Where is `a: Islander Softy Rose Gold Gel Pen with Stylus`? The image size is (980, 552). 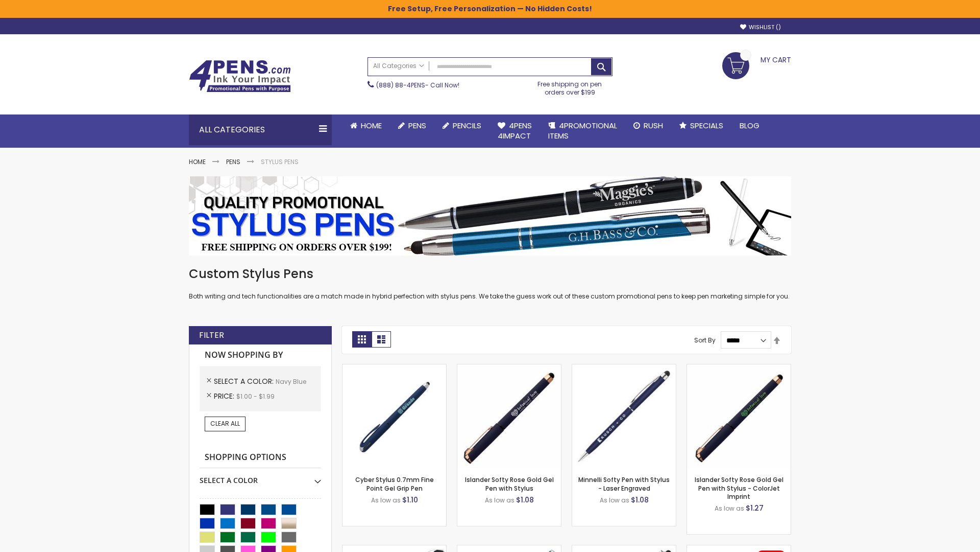 a: Islander Softy Rose Gold Gel Pen with Stylus is located at coordinates (509, 483).